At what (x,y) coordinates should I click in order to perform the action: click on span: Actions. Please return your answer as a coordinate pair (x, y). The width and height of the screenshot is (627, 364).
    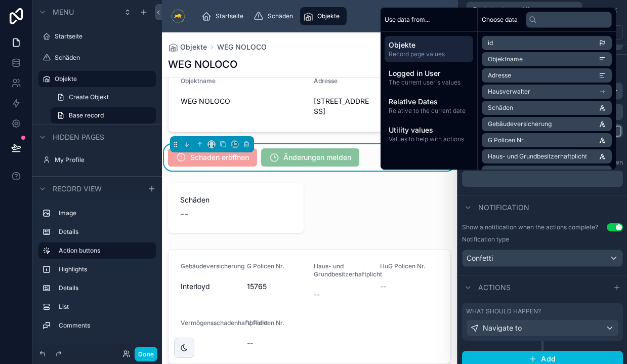
    Looking at the image, I should click on (494, 287).